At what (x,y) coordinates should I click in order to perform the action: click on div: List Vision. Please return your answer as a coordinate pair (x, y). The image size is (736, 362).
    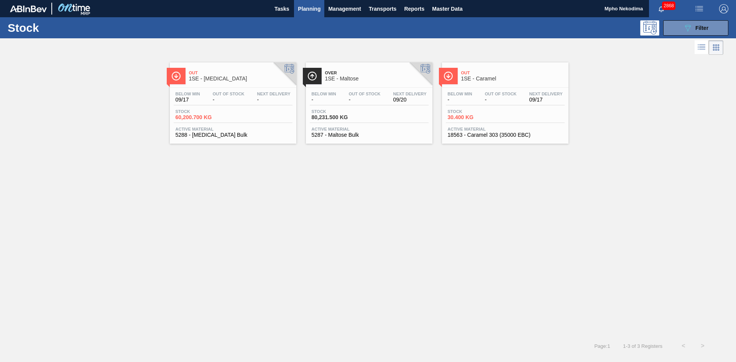
    Looking at the image, I should click on (701, 48).